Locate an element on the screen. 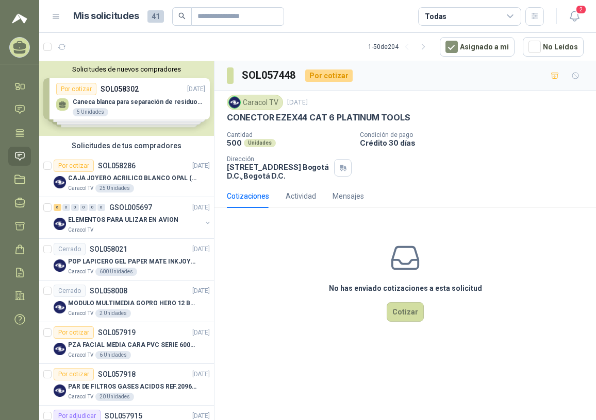 The width and height of the screenshot is (596, 420). div: 25 Unidades is located at coordinates (114, 189).